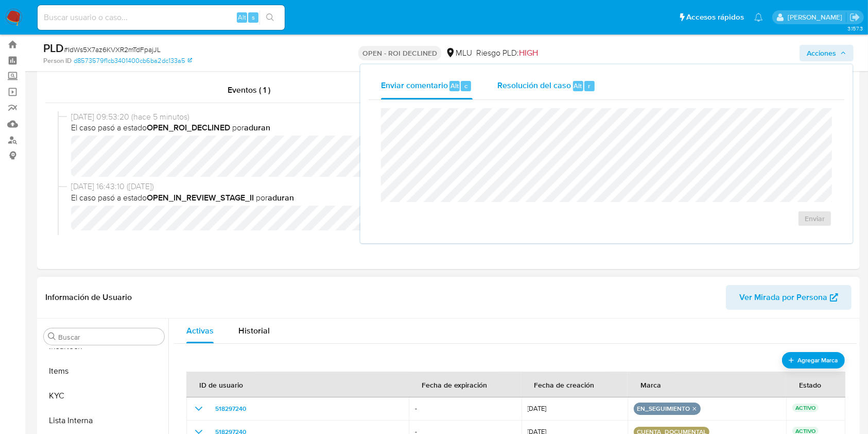 This screenshot has height=434, width=868. Describe the element at coordinates (57, 61) in the screenshot. I see `b: Person ID` at that location.